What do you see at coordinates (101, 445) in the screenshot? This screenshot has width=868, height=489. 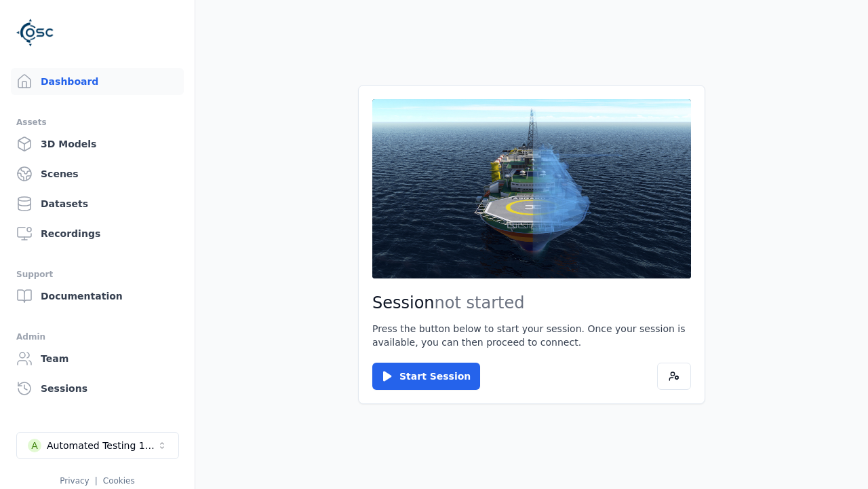 I see `div: Automated Testing 1 - Playwright` at bounding box center [101, 445].